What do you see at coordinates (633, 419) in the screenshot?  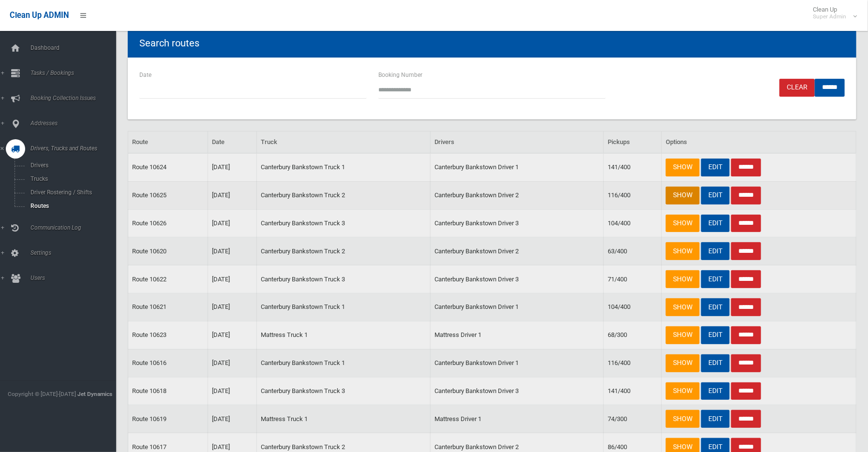 I see `td: 74/300` at bounding box center [633, 419].